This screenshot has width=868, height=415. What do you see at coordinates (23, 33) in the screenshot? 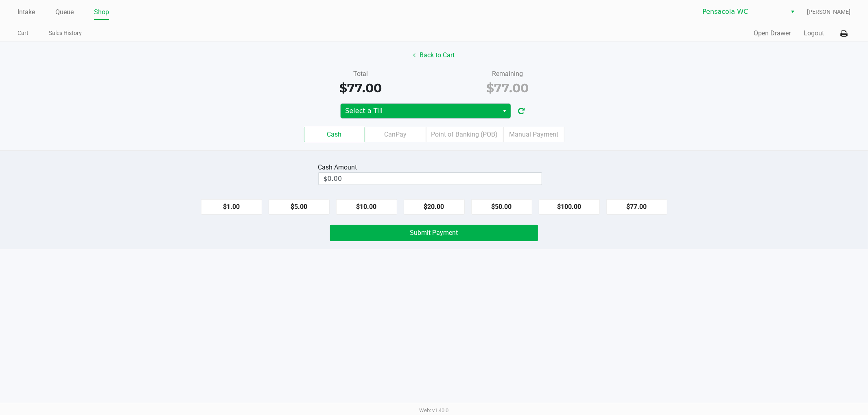
I see `a: Cart` at bounding box center [23, 33].